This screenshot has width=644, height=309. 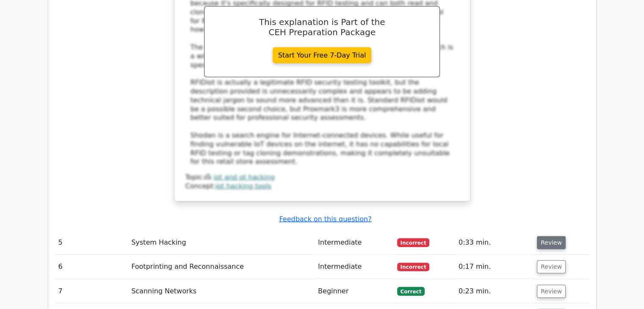 I want to click on td: 7, so click(x=91, y=291).